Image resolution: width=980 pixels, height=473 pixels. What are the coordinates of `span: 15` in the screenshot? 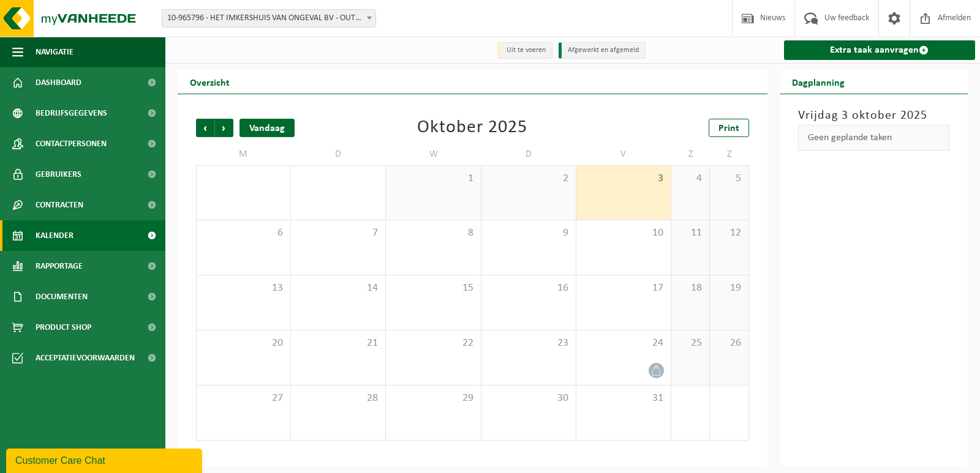 It's located at (433, 288).